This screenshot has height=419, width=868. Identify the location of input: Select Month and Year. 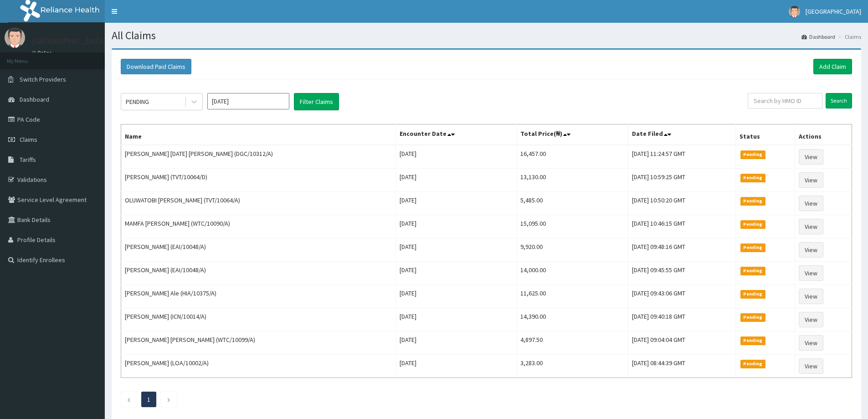
(248, 101).